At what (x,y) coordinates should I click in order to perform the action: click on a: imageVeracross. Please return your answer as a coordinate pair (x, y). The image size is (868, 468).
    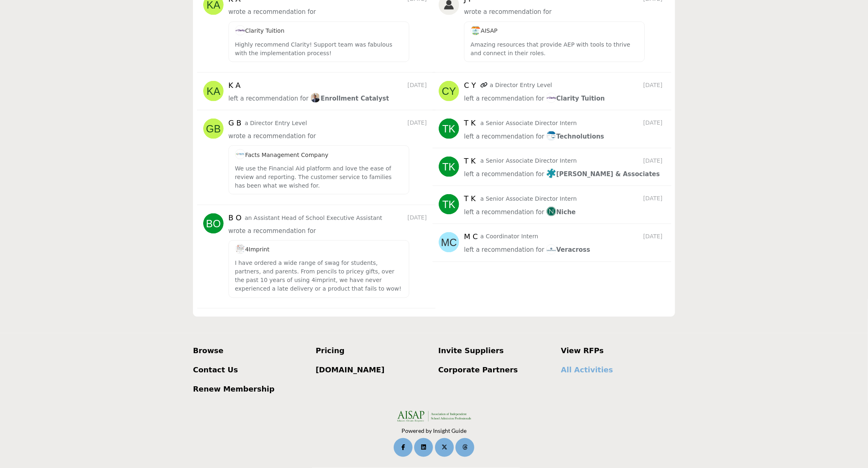
    Looking at the image, I should click on (569, 252).